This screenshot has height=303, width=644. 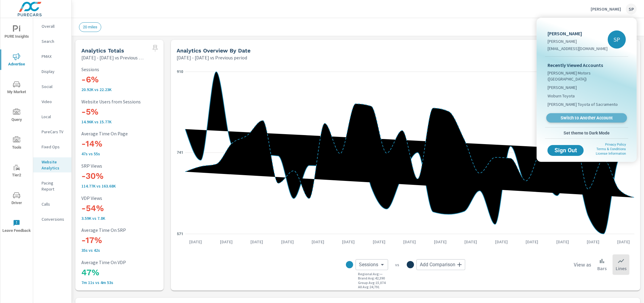 What do you see at coordinates (617, 39) in the screenshot?
I see `div: SP` at bounding box center [617, 39].